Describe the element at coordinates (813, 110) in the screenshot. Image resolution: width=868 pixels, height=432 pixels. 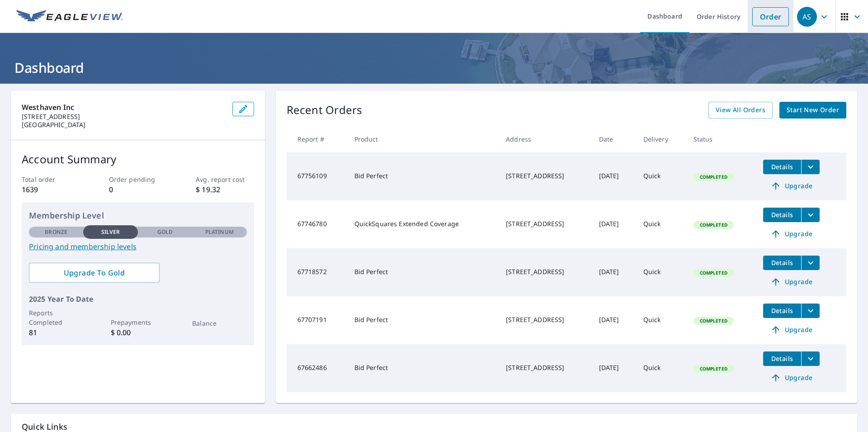
I see `span: Start New Order` at that location.